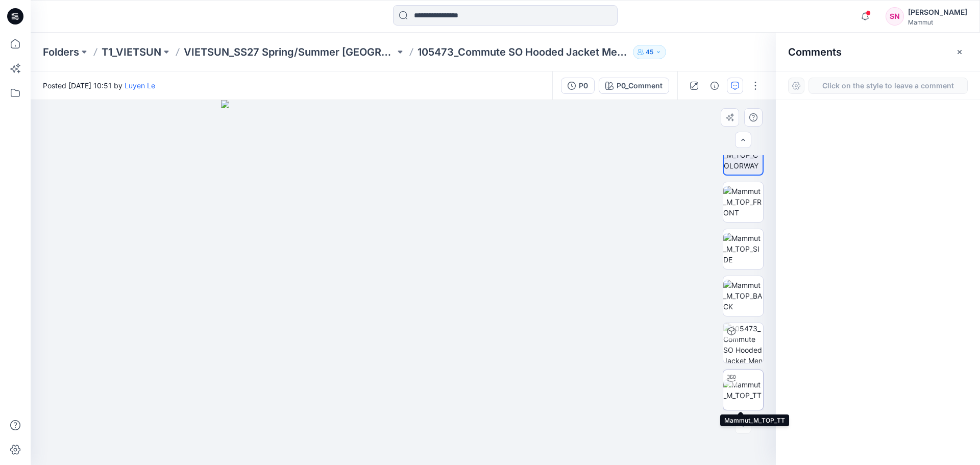  Describe the element at coordinates (938, 22) in the screenshot. I see `div: Mammut` at that location.